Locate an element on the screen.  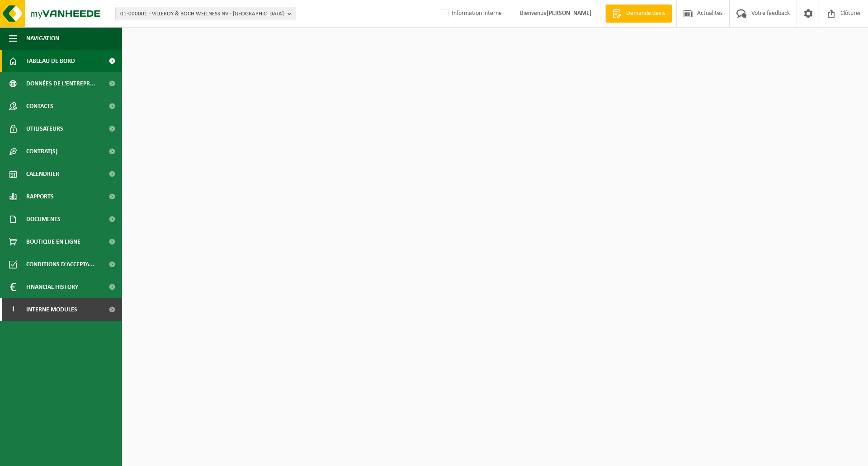
span: Boutique en ligne is located at coordinates (54, 242).